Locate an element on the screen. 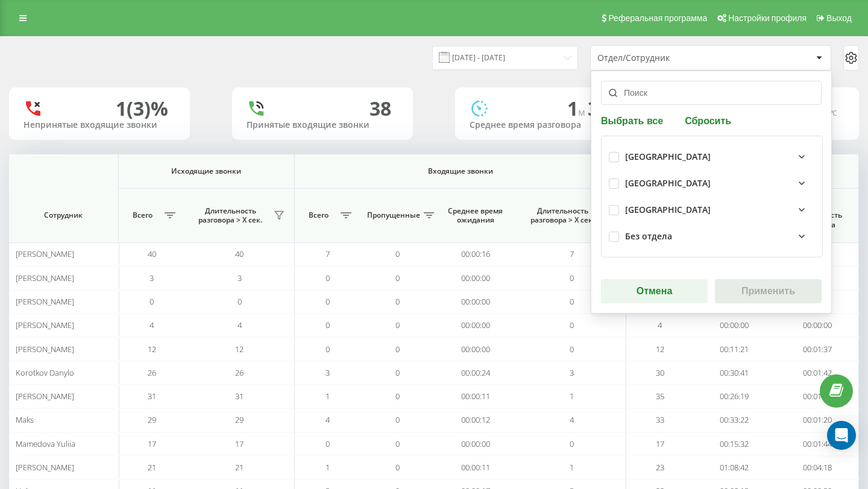  span: 23 is located at coordinates (660, 467).